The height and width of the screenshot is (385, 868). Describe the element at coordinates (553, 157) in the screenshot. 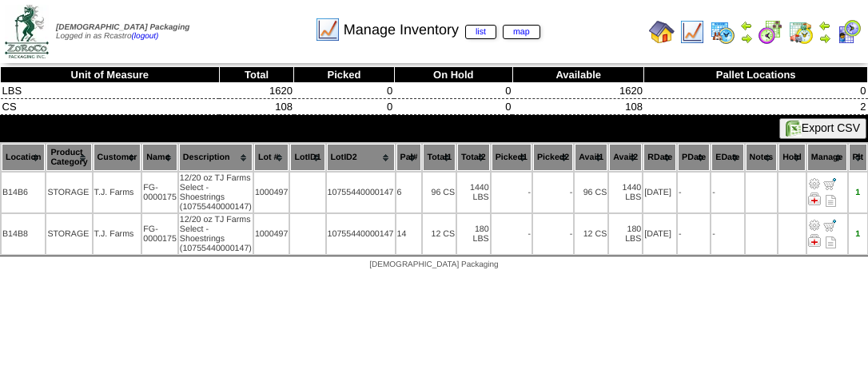

I see `th: Picked2` at that location.